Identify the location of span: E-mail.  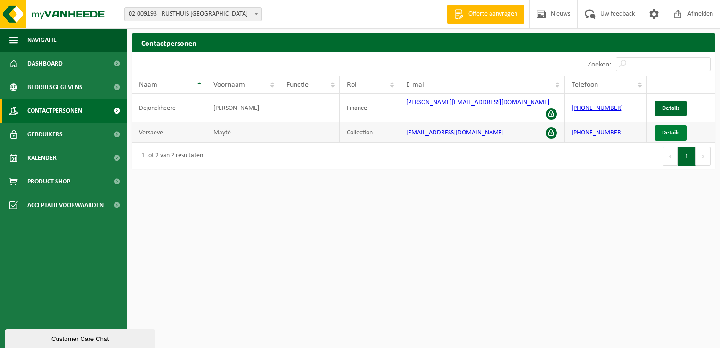
(416, 85).